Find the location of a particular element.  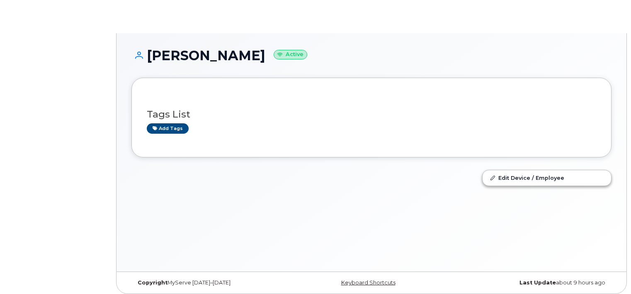

a: Add tags is located at coordinates (168, 128).